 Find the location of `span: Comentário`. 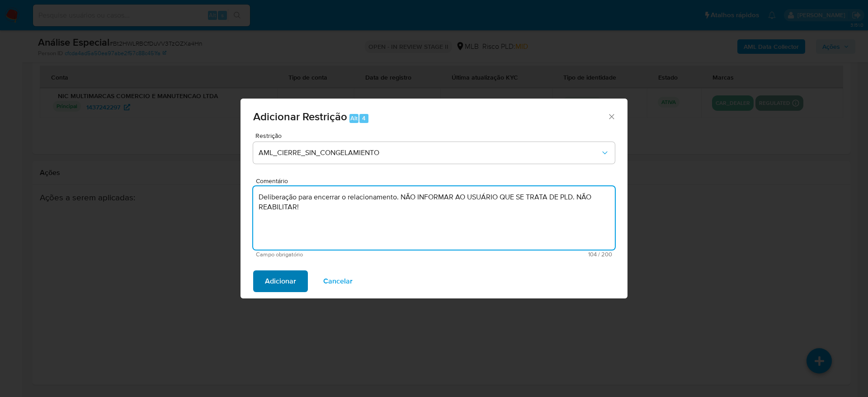

span: Comentário is located at coordinates (437, 181).